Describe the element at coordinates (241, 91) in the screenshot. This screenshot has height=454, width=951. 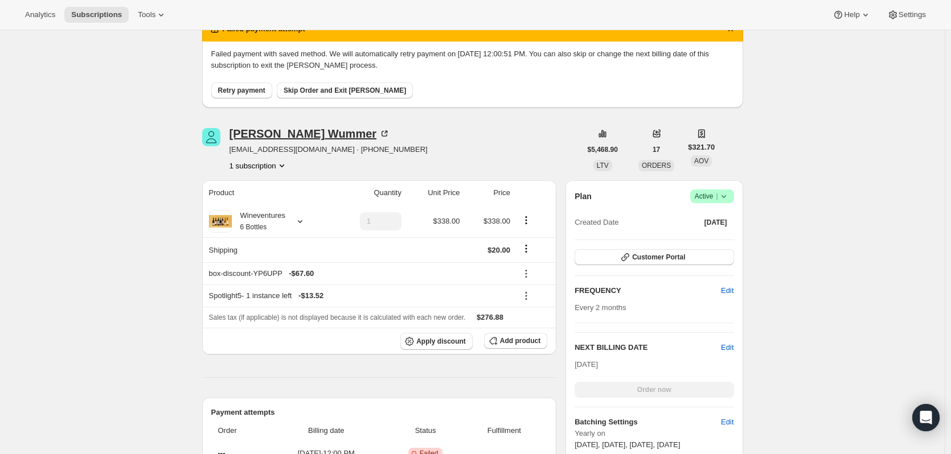
I see `span: Retry payment` at that location.